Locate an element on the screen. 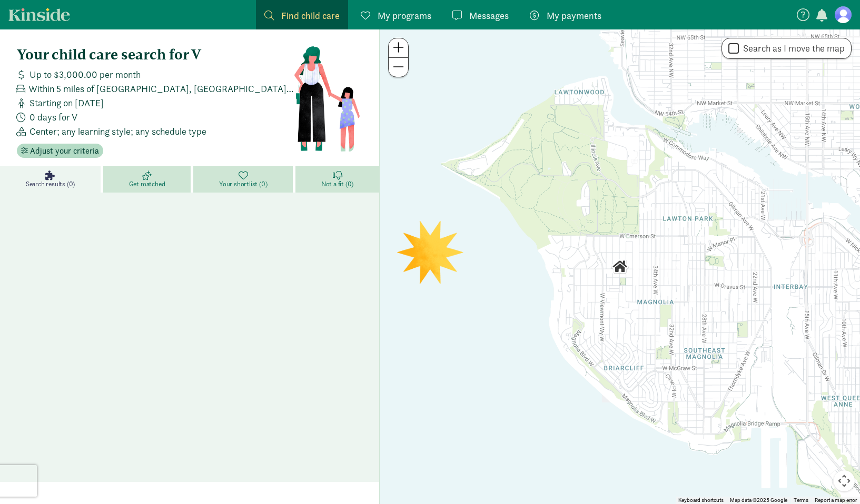 The width and height of the screenshot is (860, 504). button: Adjust your criteria is located at coordinates (60, 151).